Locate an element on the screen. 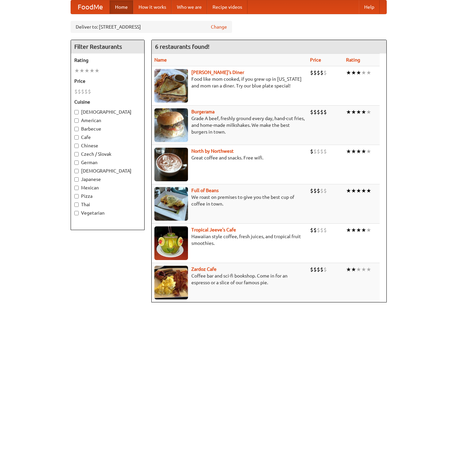 Image resolution: width=457 pixels, height=476 pixels. label: Thai is located at coordinates (107, 205).